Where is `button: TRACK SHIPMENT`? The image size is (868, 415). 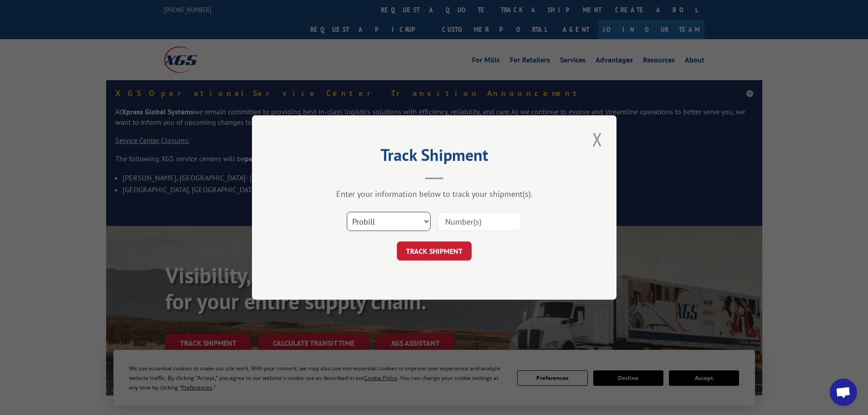 button: TRACK SHIPMENT is located at coordinates (434, 251).